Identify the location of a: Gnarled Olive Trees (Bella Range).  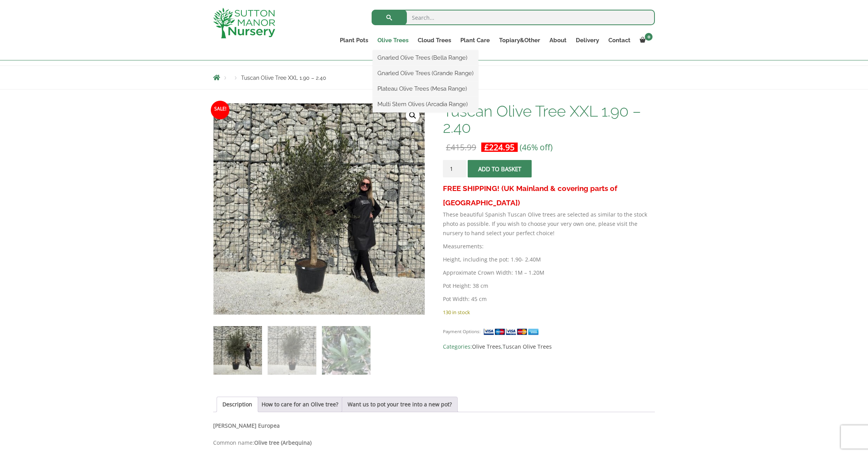
(425, 58).